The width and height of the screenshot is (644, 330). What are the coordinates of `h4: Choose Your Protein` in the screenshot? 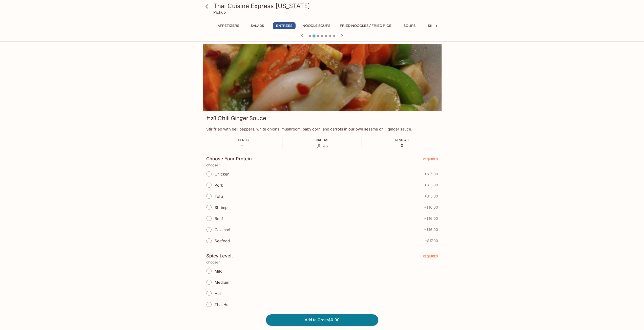 It's located at (229, 159).